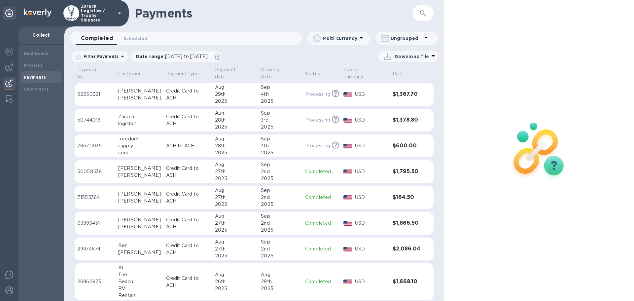 The image size is (634, 301). Describe the element at coordinates (139, 153) in the screenshot. I see `div: corp` at that location.